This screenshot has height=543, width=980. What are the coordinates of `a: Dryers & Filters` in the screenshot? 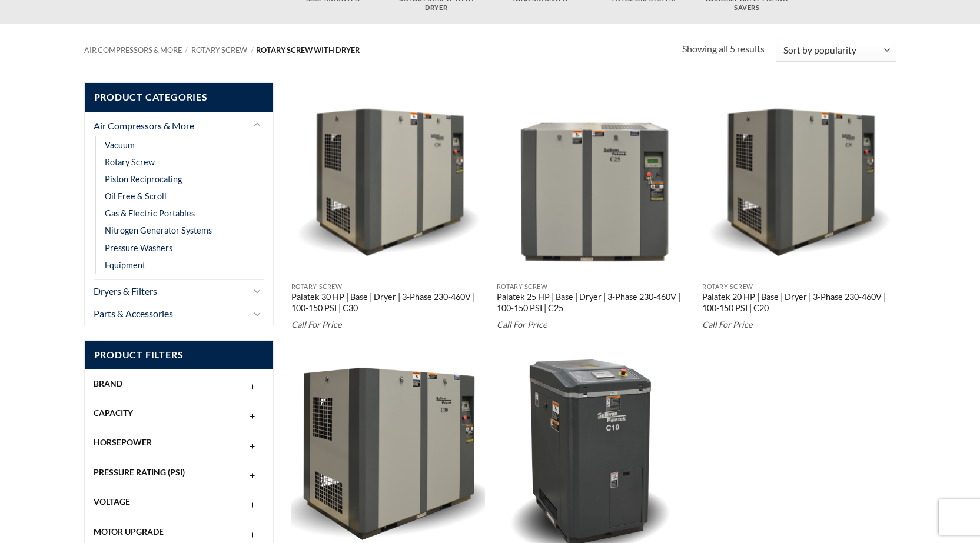 It's located at (171, 291).